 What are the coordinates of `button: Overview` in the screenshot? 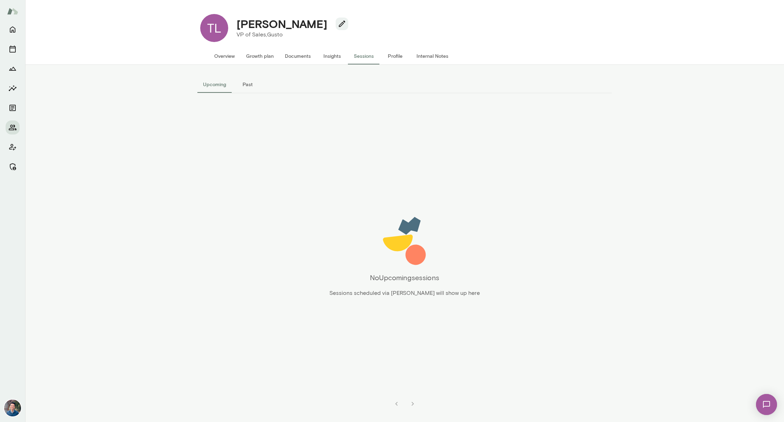 It's located at (224, 56).